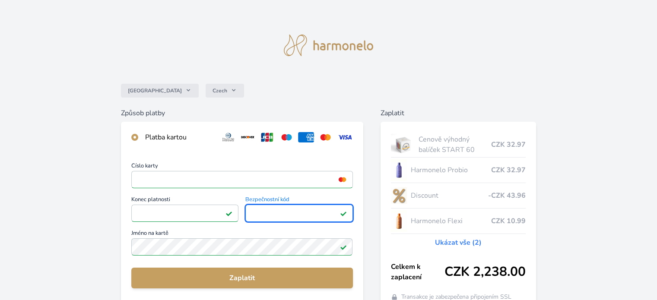 This screenshot has height=300, width=657. What do you see at coordinates (450, 170) in the screenshot?
I see `span: Harmonelo Probio` at bounding box center [450, 170].